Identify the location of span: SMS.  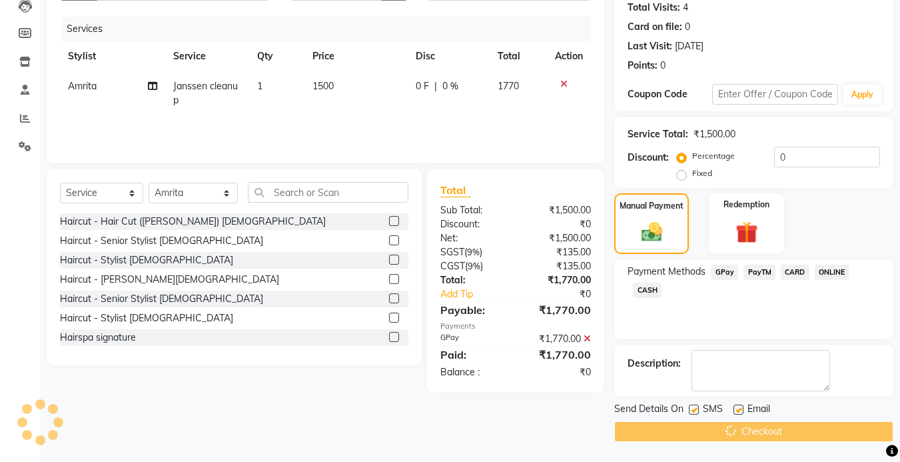
(713, 410).